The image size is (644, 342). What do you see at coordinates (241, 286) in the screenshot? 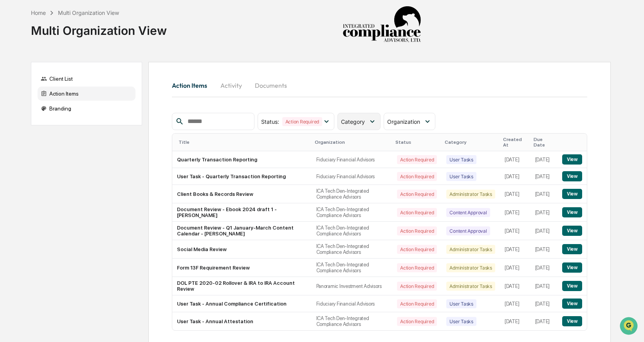
I see `td: DOL PTE 2020-02 Rollover & IRA to IRA Account Review` at bounding box center [241, 286].